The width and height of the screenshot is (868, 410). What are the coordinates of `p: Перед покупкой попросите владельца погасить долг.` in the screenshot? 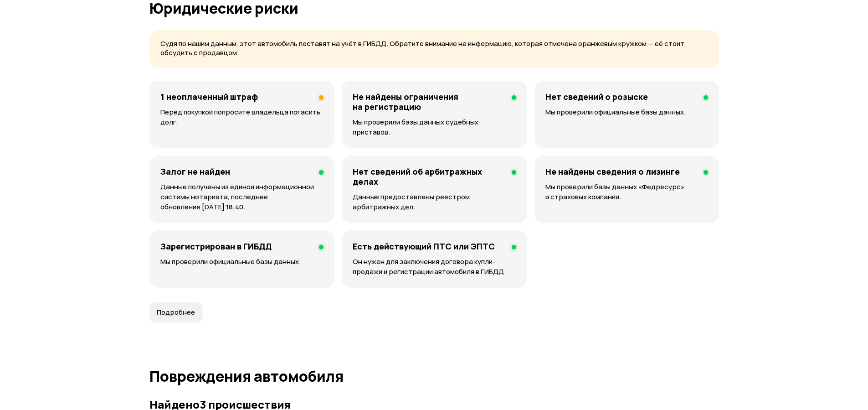 It's located at (242, 117).